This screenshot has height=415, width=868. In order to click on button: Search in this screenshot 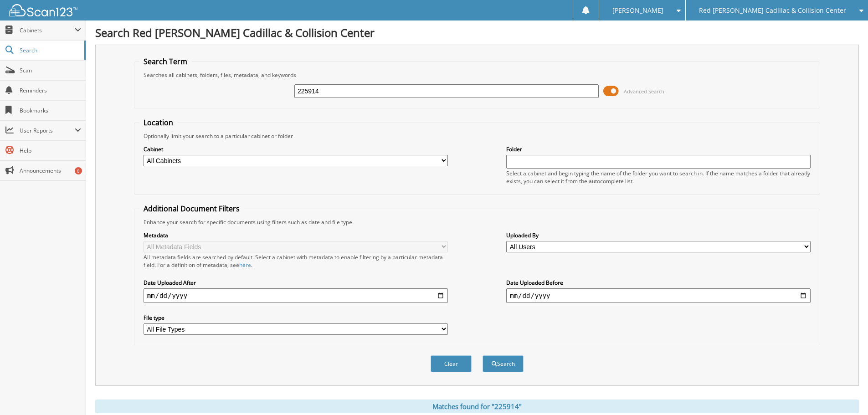, I will do `click(503, 364)`.